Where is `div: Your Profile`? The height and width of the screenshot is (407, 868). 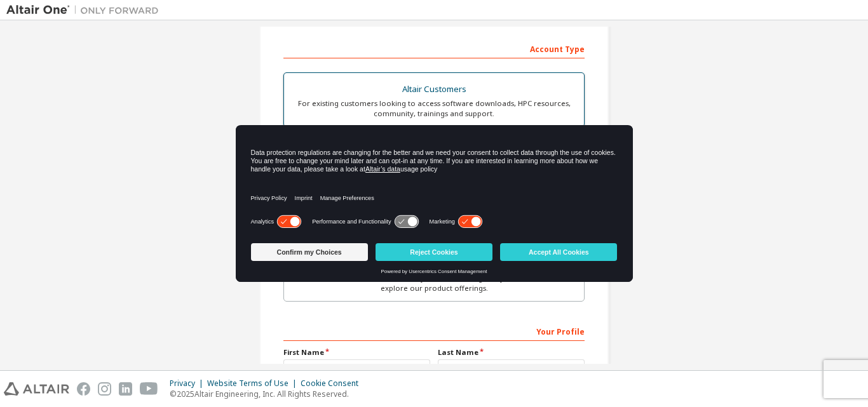 div: Your Profile is located at coordinates (434, 330).